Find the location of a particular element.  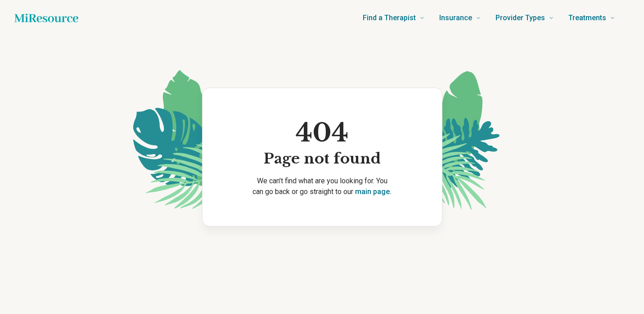

span: Find a Therapist is located at coordinates (389, 18).